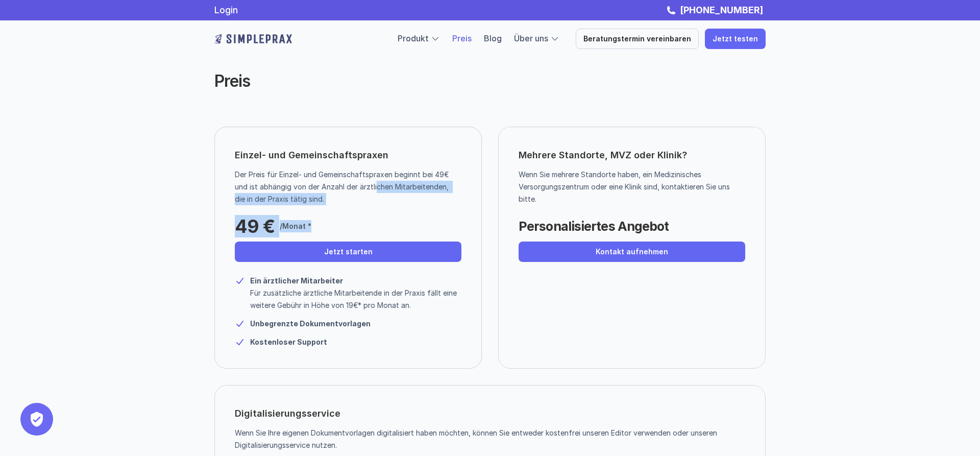 The height and width of the screenshot is (456, 980). I want to click on h2: Preis, so click(405, 81).